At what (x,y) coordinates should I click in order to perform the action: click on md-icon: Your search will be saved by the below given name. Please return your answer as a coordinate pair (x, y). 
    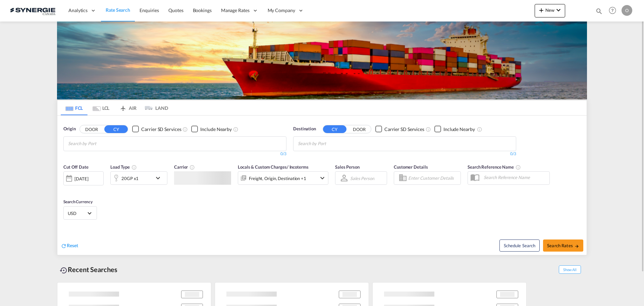
    Looking at the image, I should click on (518, 167).